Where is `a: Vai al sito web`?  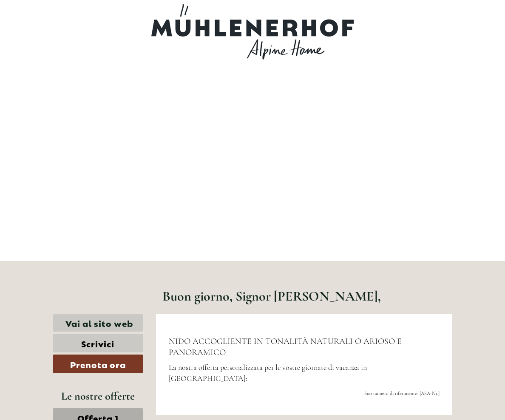
a: Vai al sito web is located at coordinates (98, 323).